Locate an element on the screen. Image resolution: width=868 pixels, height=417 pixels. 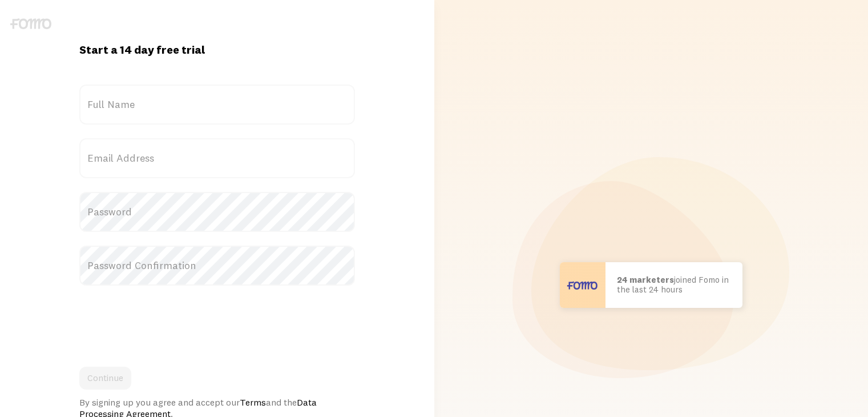
img: fomo-logo-gray-b99e0e8ada9f9040e2984d0d95b3b12da0074ffd48d1e5cb62ac37fc77b0b268.svg is located at coordinates (31, 23).